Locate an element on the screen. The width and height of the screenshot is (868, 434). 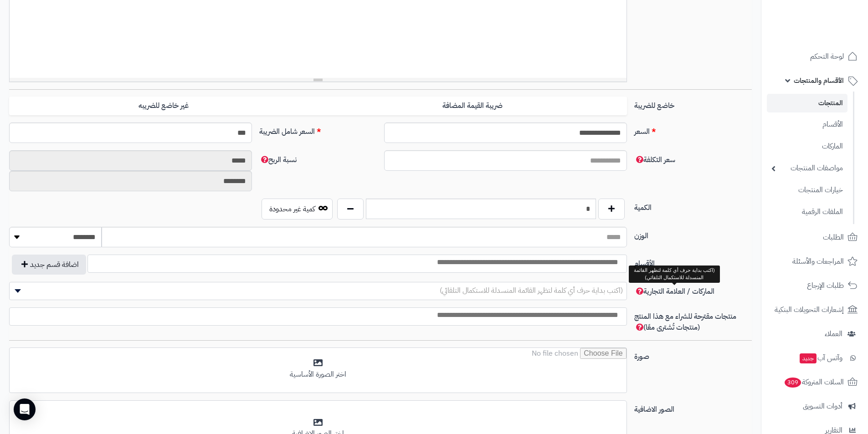
a: خيارات المنتجات is located at coordinates (807, 190).